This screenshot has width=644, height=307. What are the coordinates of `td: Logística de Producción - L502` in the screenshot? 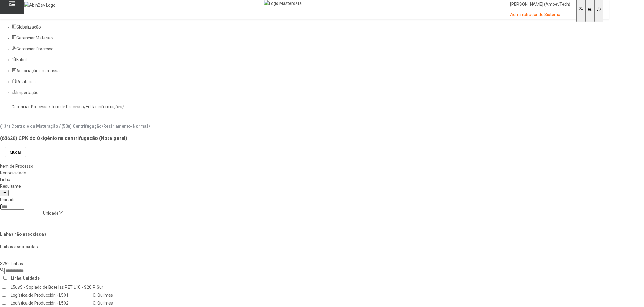 It's located at (51, 303).